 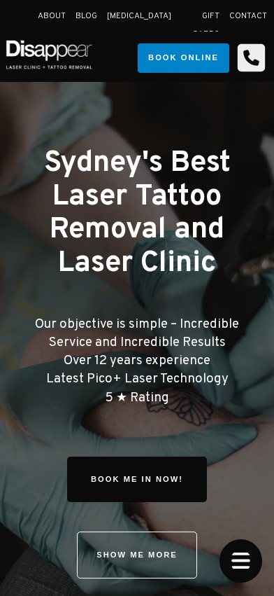 I want to click on big: Our objective is simple – Incredible Service and Incredible Results Over 12 years experience Late..., so click(x=137, y=361).